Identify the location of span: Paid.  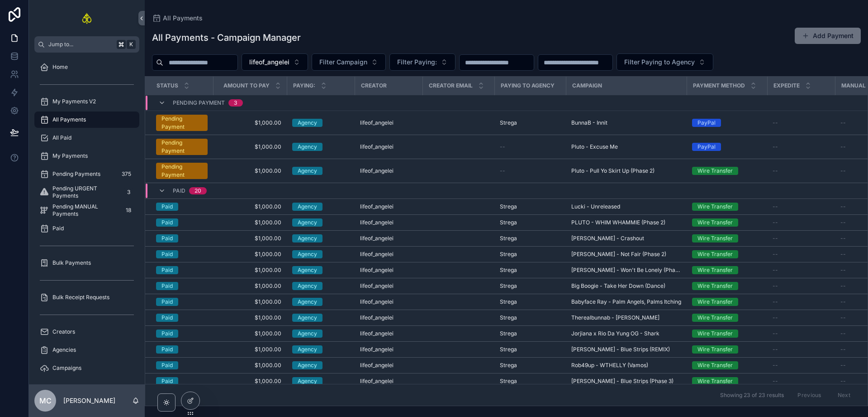
(58, 229).